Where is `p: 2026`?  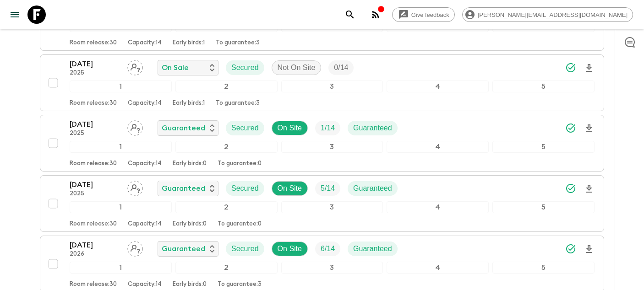 p: 2026 is located at coordinates (95, 255).